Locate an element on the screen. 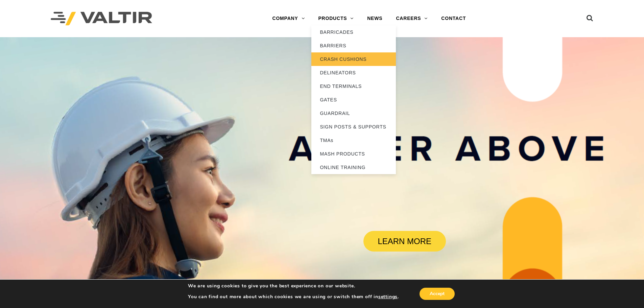  a: CAREERS is located at coordinates (411, 19).